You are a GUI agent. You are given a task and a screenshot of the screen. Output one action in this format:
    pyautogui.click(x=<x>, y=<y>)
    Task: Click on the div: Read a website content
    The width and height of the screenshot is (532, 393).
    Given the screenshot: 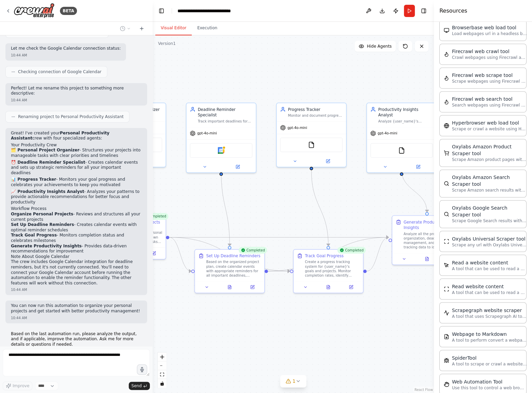 What is the action you would take?
    pyautogui.click(x=490, y=263)
    